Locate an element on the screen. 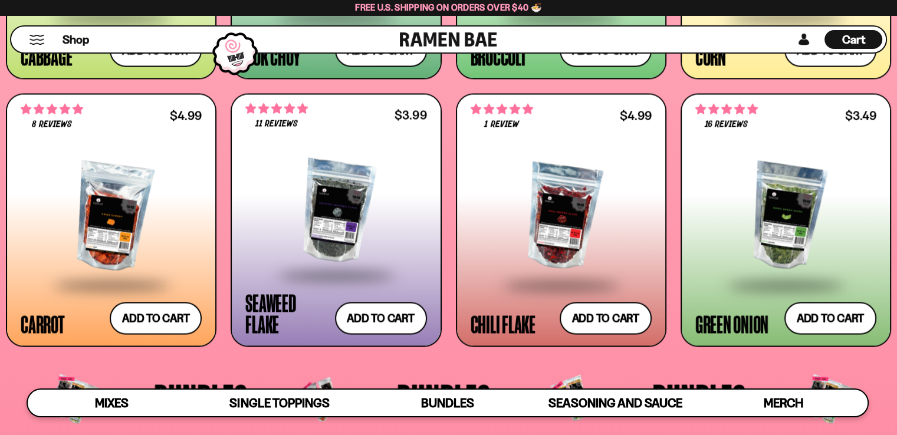  span: 16 reviews is located at coordinates (726, 124).